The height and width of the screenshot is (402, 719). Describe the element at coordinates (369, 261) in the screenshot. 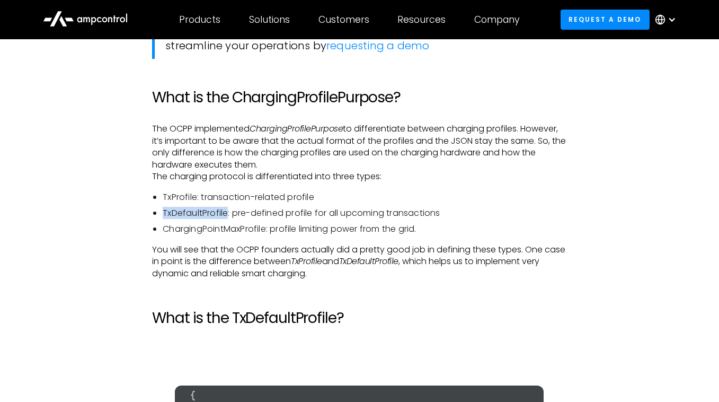

I see `em: TxDefaultProfile` at that location.